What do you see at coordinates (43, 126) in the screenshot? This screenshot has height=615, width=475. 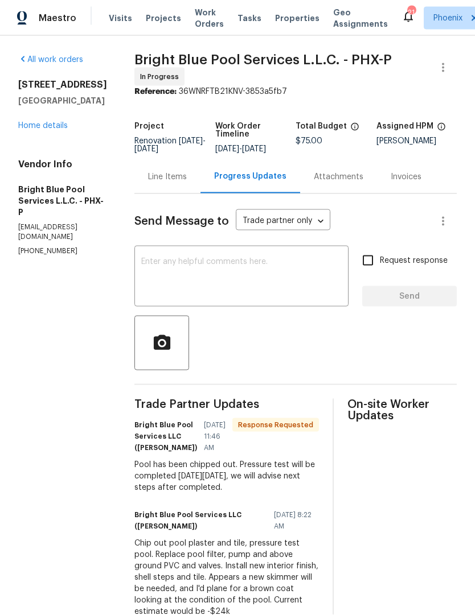 I see `a: Home details` at bounding box center [43, 126].